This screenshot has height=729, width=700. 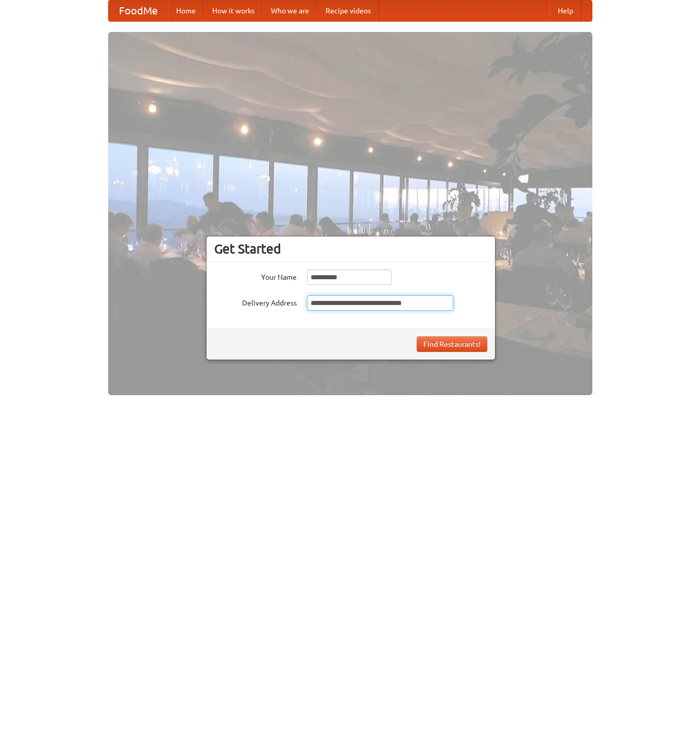 I want to click on a: Help, so click(x=566, y=11).